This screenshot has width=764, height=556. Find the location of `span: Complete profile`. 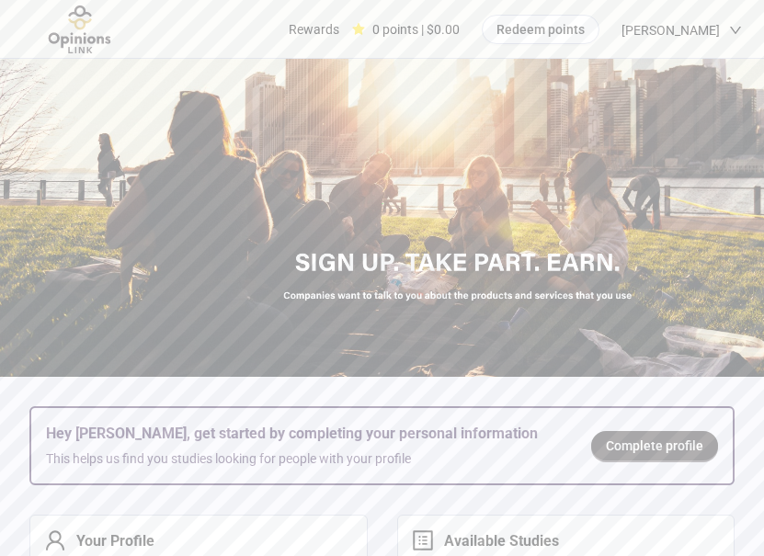

span: Complete profile is located at coordinates (655, 446).